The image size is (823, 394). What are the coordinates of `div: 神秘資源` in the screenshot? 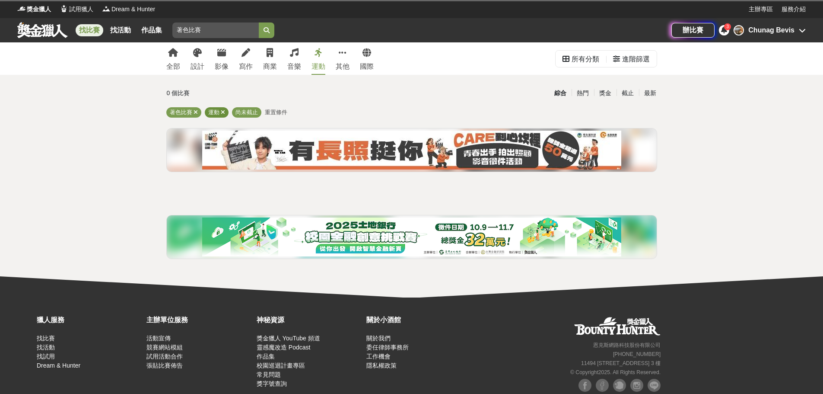 It's located at (309, 320).